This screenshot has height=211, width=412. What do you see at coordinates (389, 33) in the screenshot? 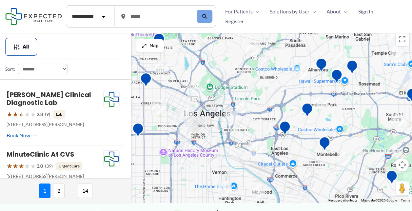
I see `div: 10` at bounding box center [389, 33].